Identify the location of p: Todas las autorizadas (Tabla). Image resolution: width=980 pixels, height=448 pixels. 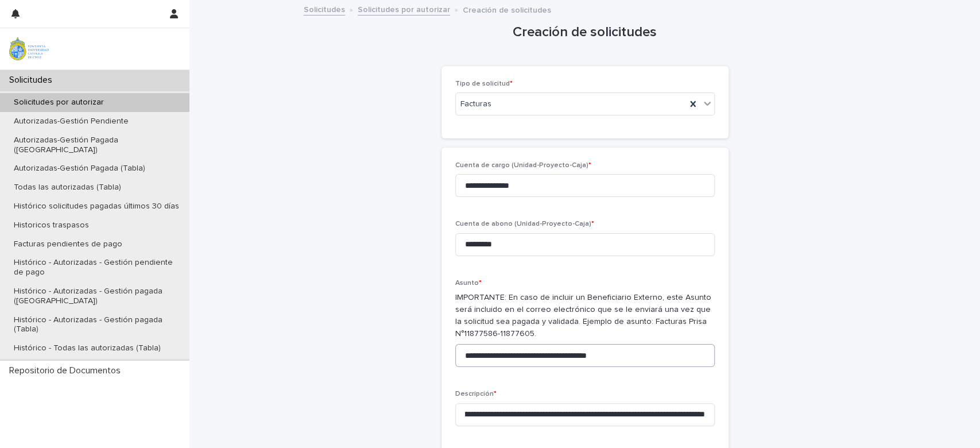
(67, 187).